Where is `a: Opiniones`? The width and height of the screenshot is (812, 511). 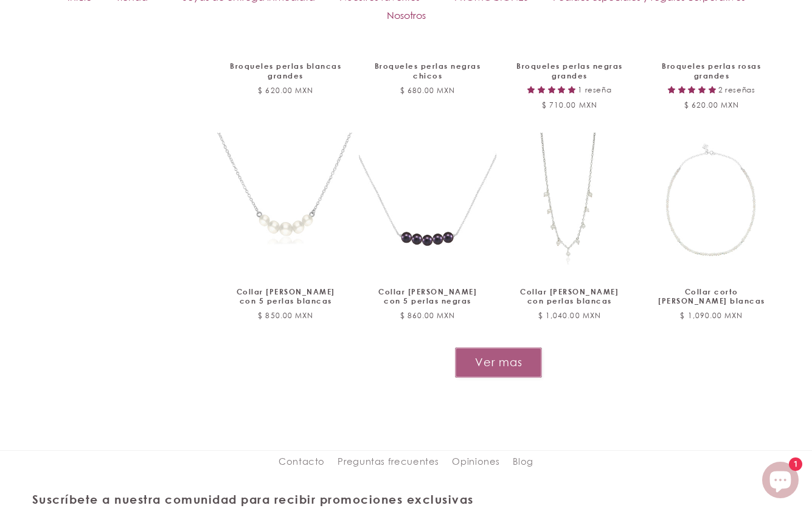
a: Opiniones is located at coordinates (476, 462).